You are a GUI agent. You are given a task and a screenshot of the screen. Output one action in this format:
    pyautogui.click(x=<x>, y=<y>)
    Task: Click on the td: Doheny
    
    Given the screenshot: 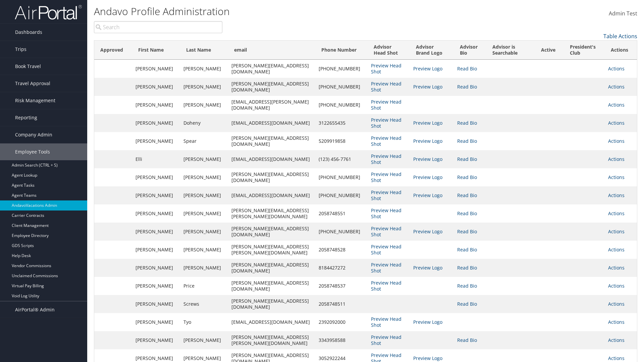 What is the action you would take?
    pyautogui.click(x=204, y=123)
    